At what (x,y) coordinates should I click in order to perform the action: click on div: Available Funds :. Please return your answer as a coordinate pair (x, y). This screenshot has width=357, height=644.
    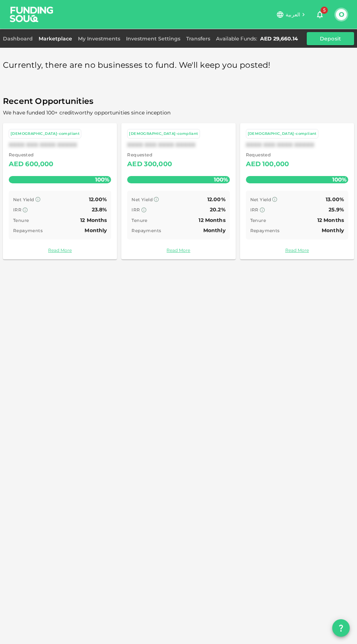
    Looking at the image, I should click on (236, 39).